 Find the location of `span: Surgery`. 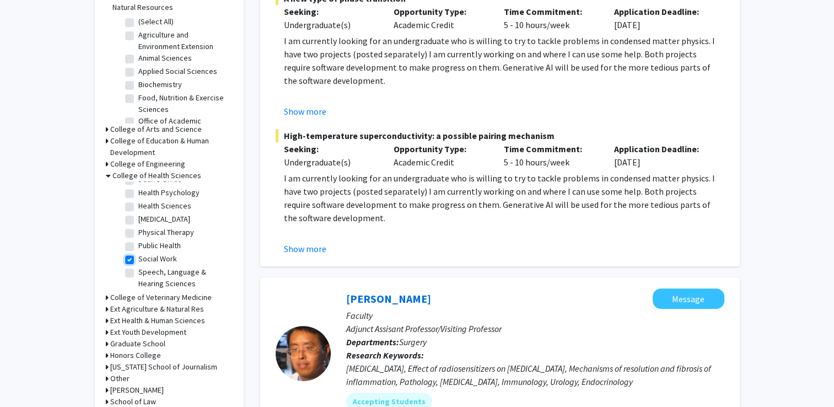

span: Surgery is located at coordinates (413, 342).